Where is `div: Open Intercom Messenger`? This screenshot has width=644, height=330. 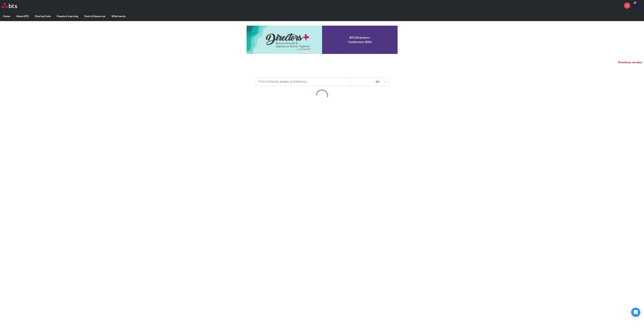 div: Open Intercom Messenger is located at coordinates (636, 313).